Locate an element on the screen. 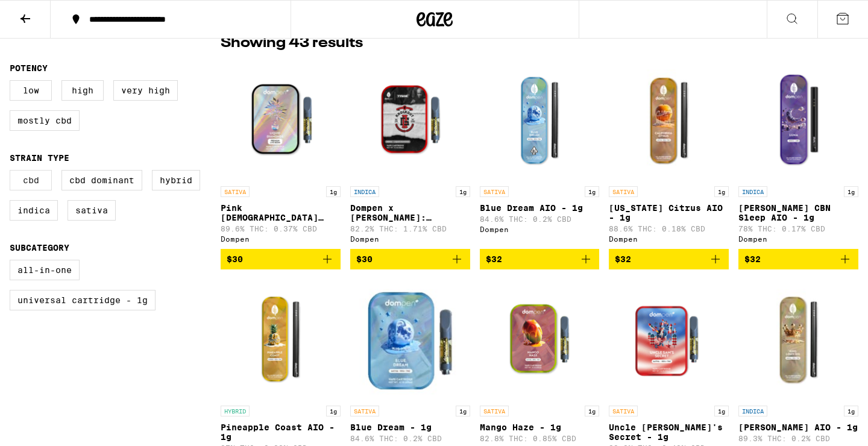 This screenshot has height=446, width=868. label: Universal Cartridge - 1g is located at coordinates (83, 300).